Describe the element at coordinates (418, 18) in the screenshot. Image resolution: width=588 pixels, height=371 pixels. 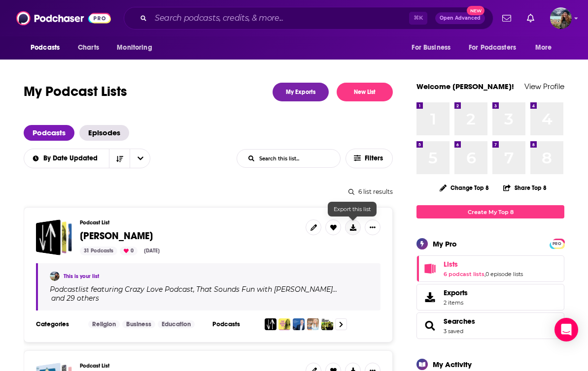
I see `span: ⌘ K` at that location.